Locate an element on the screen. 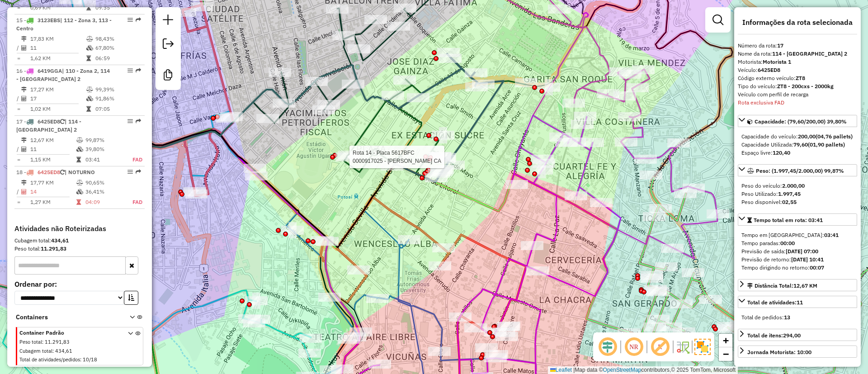 Image resolution: width=868 pixels, height=374 pixels. h4: Atividades não Roteirizadas is located at coordinates (80, 229).